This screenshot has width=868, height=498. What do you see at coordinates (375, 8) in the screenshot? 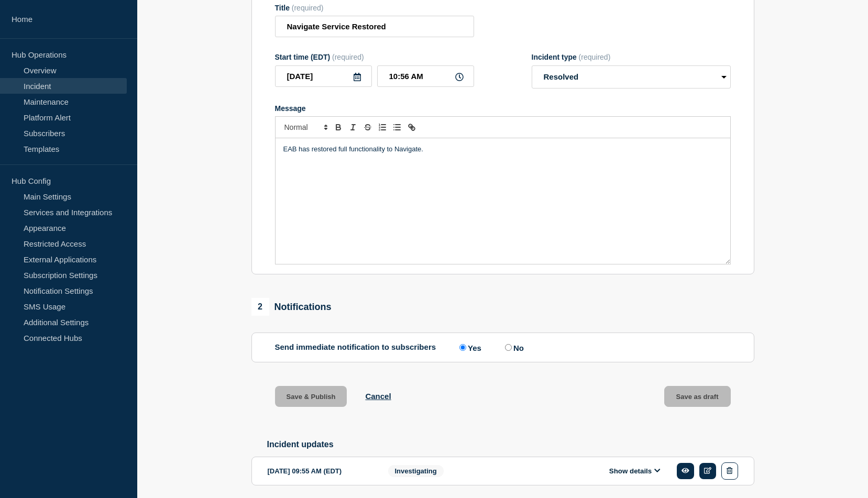
I see `div: Title` at bounding box center [375, 8].